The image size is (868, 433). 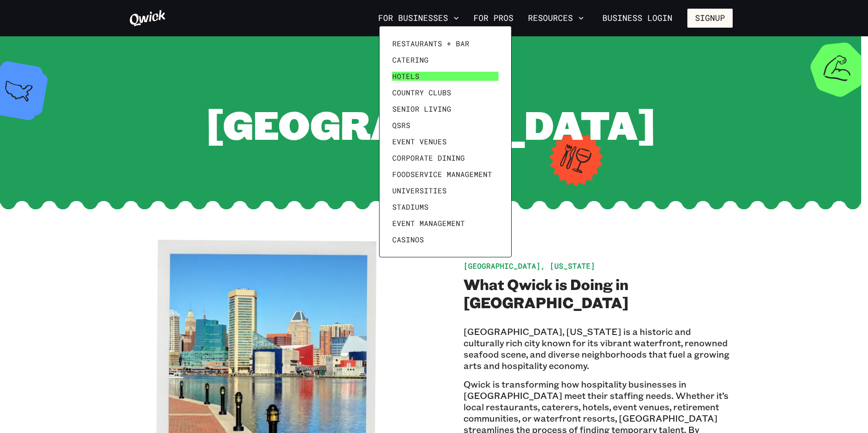 I want to click on span: Corporate Dining, so click(x=429, y=158).